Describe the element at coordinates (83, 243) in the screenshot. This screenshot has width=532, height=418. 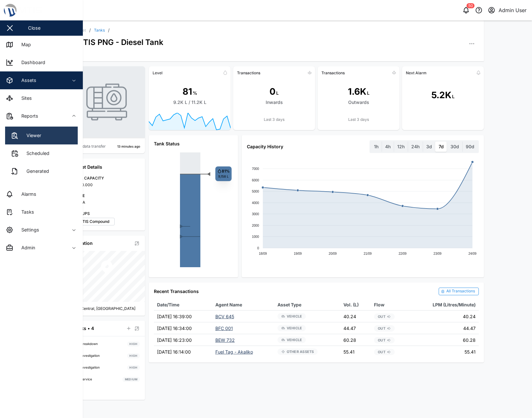
I see `div: Location` at that location.